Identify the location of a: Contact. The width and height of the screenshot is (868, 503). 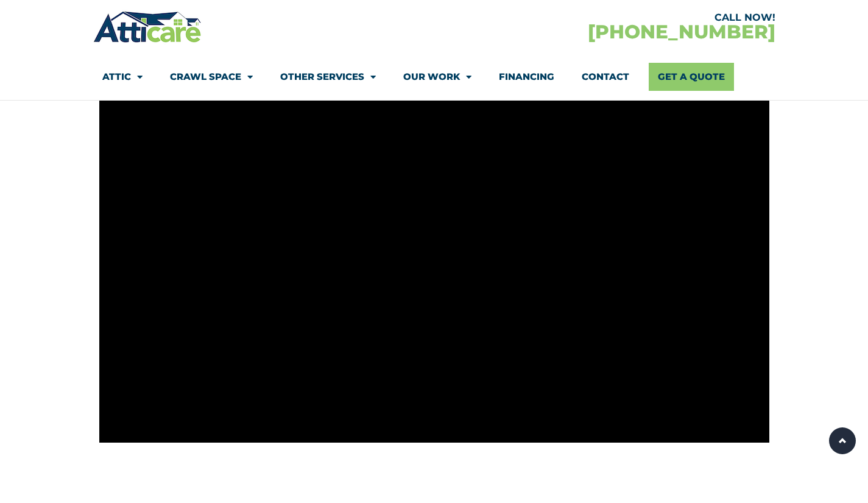
(606, 77).